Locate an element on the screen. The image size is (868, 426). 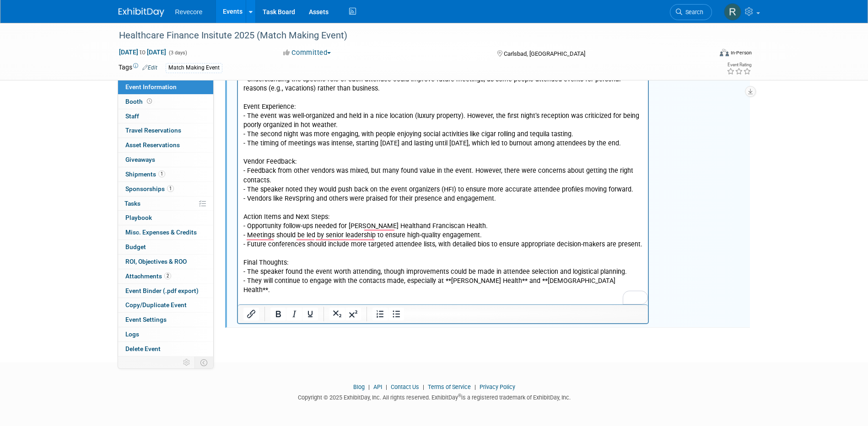
a: Event Binder (.pdf export) is located at coordinates (166, 291).